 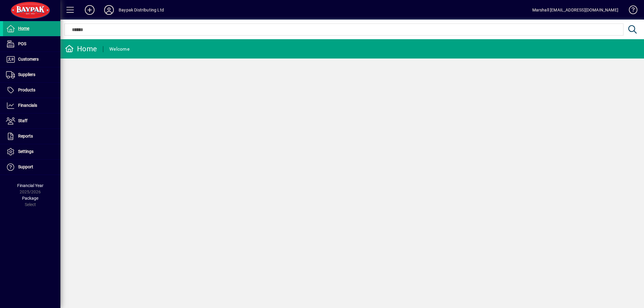 What do you see at coordinates (81, 49) in the screenshot?
I see `div: Home` at bounding box center [81, 49].